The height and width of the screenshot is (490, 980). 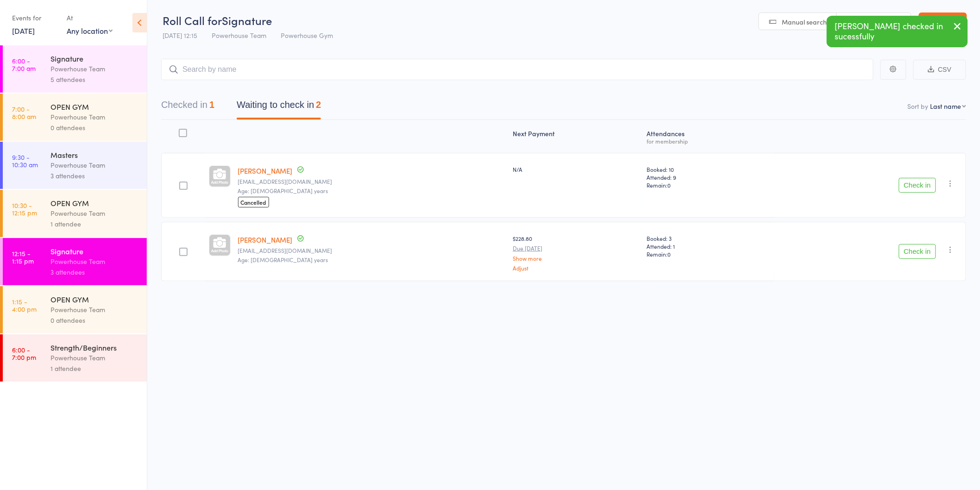 What do you see at coordinates (239, 35) in the screenshot?
I see `span: Powerhouse Team` at bounding box center [239, 35].